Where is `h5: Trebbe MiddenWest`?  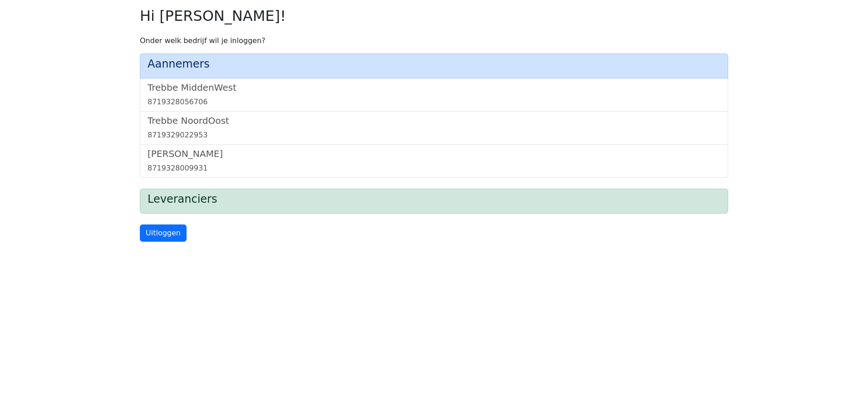
h5: Trebbe MiddenWest is located at coordinates (434, 88).